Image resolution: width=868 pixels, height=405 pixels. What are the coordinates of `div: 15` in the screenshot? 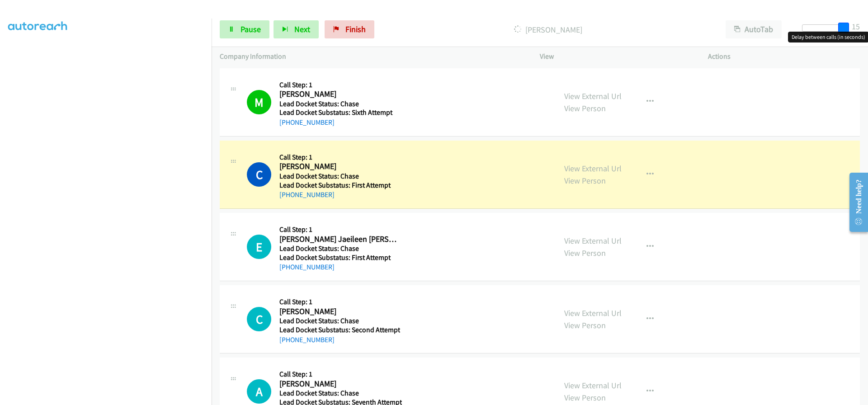 It's located at (856, 26).